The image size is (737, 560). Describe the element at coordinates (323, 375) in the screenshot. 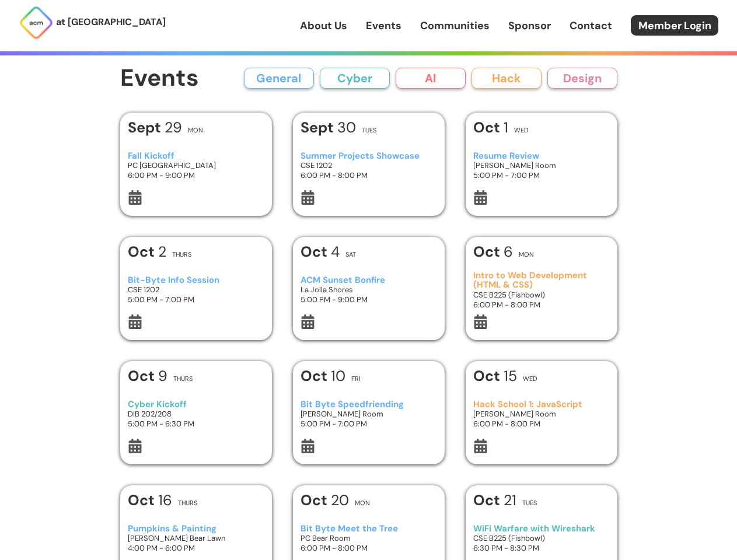

I see `h1: 10` at that location.